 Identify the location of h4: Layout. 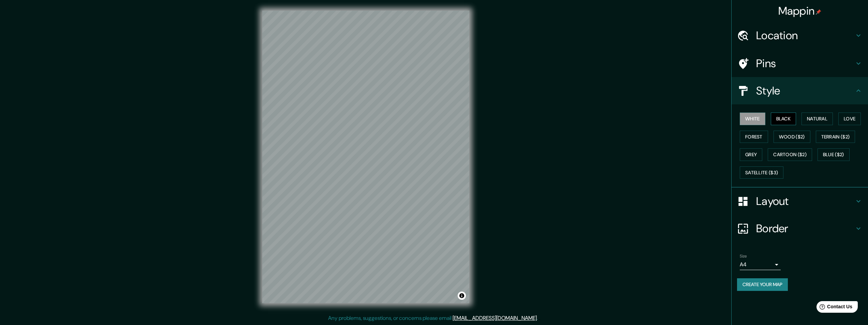
(806, 202).